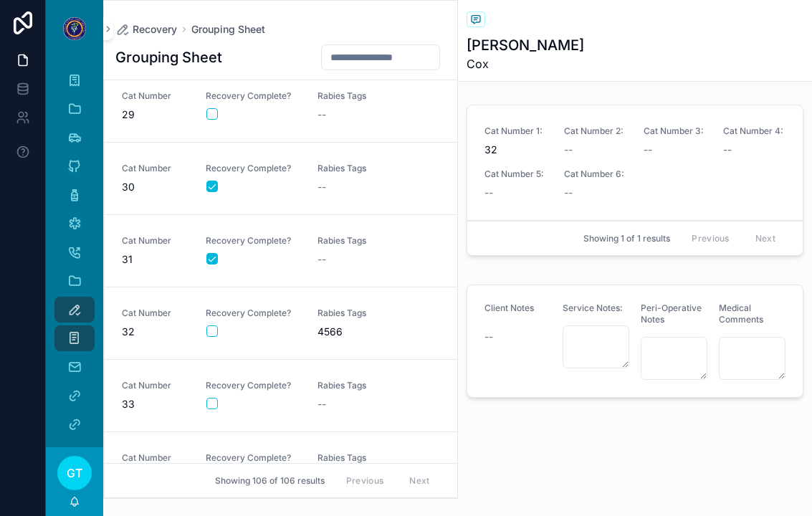 The width and height of the screenshot is (812, 516). Describe the element at coordinates (515, 131) in the screenshot. I see `span: Cat Number 1:` at that location.